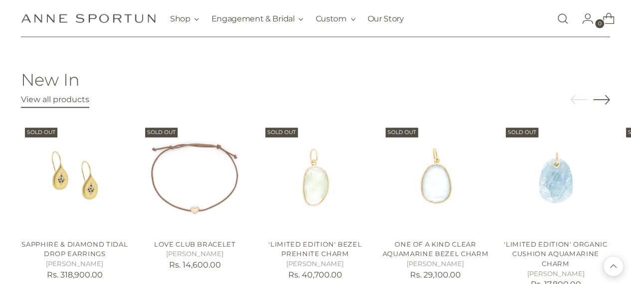 This screenshot has width=631, height=284. What do you see at coordinates (436, 275) in the screenshot?
I see `span: Rs. 29,100.00` at bounding box center [436, 275].